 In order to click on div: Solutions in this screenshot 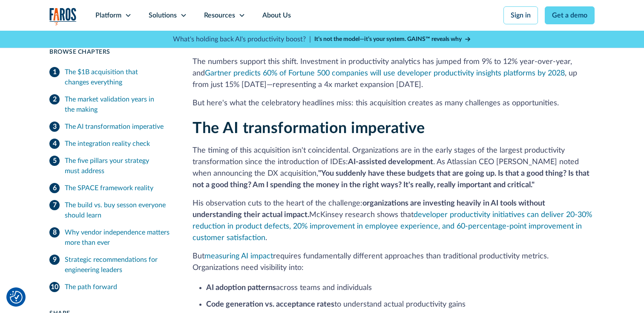, I will do `click(163, 15)`.